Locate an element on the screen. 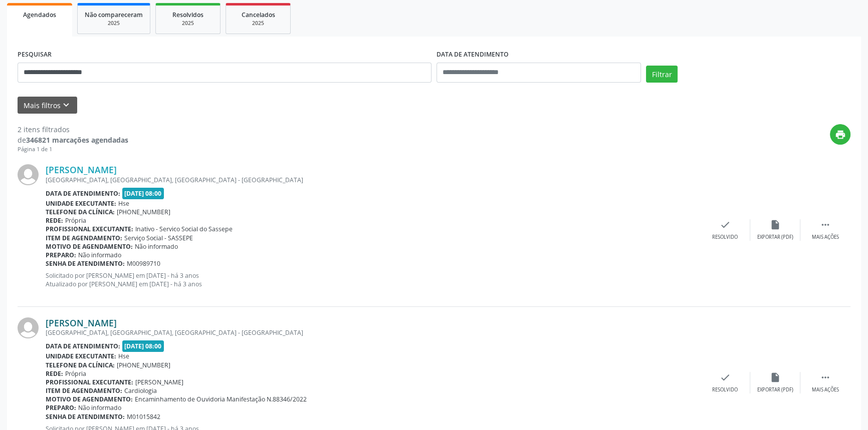  span: Inativo - Servico Social do Sassepe is located at coordinates (184, 229).